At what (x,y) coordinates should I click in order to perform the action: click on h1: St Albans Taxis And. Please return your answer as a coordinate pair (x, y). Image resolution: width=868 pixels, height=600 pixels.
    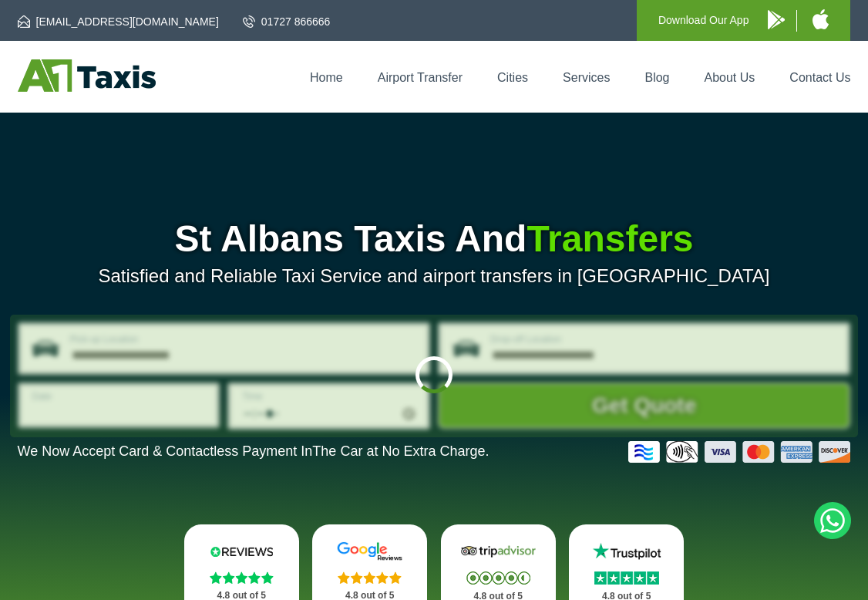
    Looking at the image, I should click on (434, 239).